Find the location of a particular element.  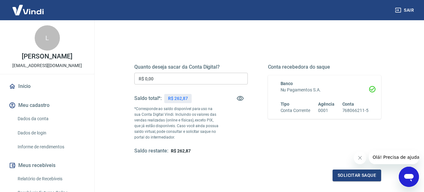

button: Solicitar saque is located at coordinates (357, 175).